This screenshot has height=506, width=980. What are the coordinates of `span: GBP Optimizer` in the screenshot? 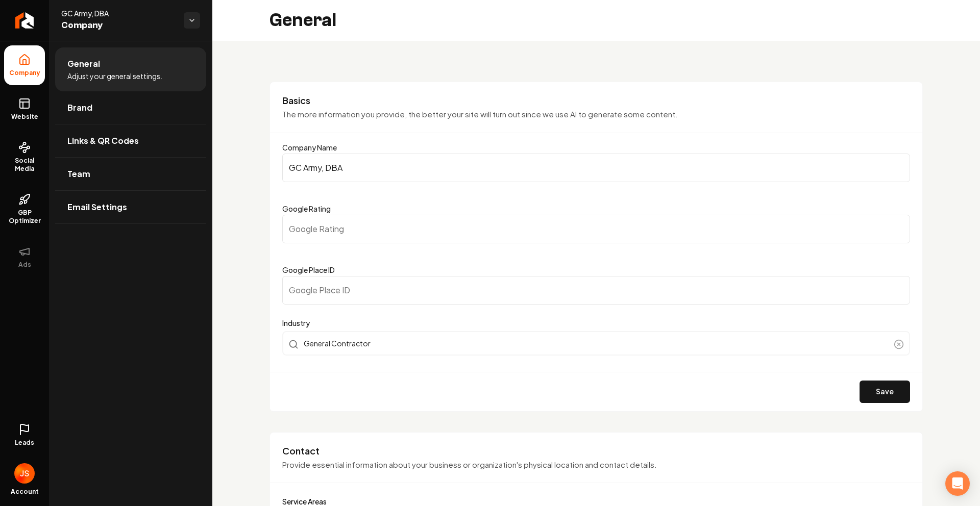 It's located at (24, 217).